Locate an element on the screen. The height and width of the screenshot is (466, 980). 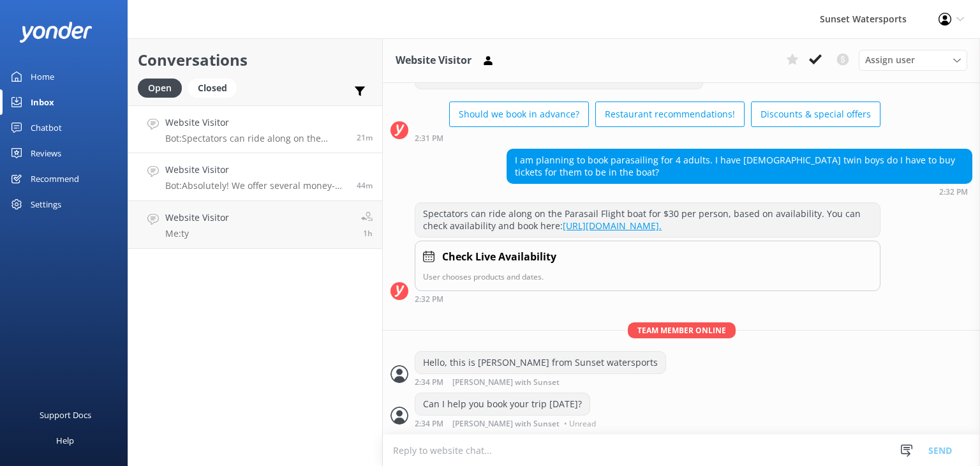
p: User chooses products and dates. is located at coordinates (648, 277).